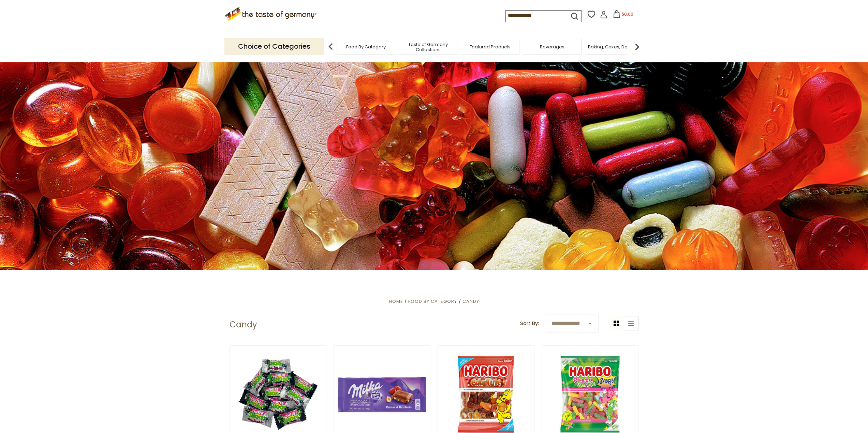 This screenshot has width=868, height=433. I want to click on span: Featured Products, so click(490, 47).